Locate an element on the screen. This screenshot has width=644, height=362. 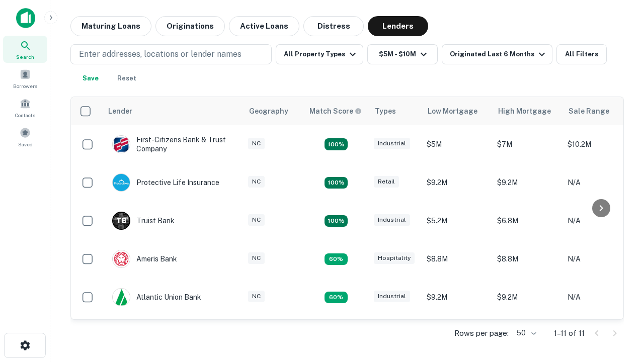
div: Lender is located at coordinates (120, 111).